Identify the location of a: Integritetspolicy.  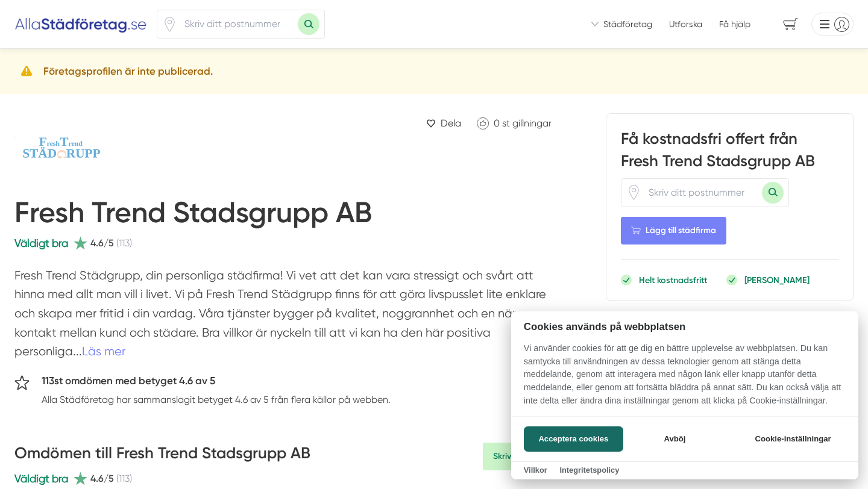
(589, 470).